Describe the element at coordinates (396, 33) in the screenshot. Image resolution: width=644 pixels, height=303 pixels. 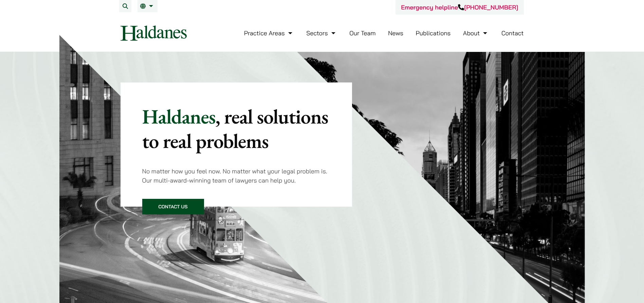
I see `a: News` at that location.